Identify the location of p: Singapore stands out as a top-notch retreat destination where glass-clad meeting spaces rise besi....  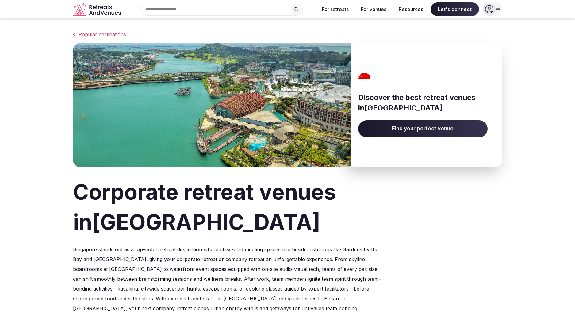
(230, 279).